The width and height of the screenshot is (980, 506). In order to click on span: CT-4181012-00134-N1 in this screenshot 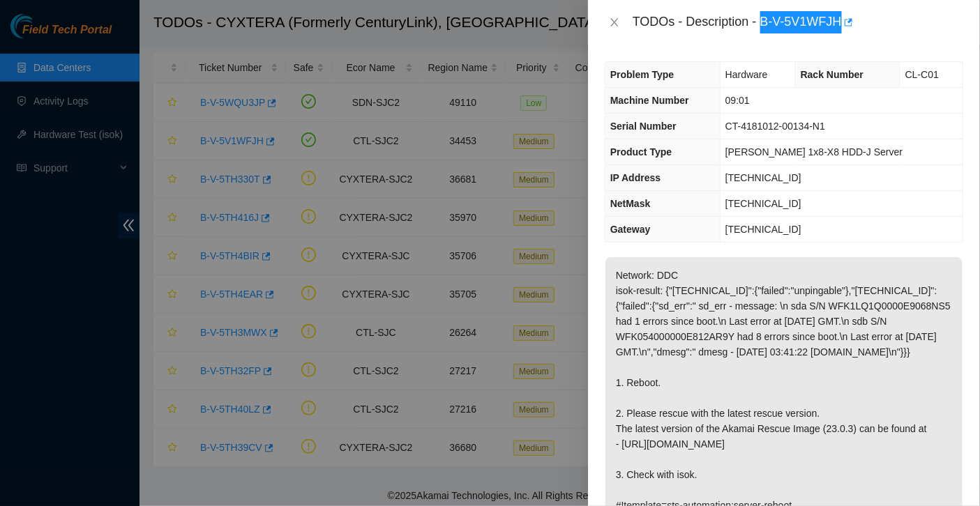, I will do `click(775, 126)`.